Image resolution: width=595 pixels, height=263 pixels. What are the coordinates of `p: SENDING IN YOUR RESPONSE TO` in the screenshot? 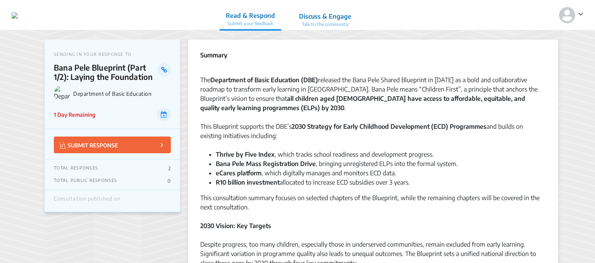 It's located at (112, 54).